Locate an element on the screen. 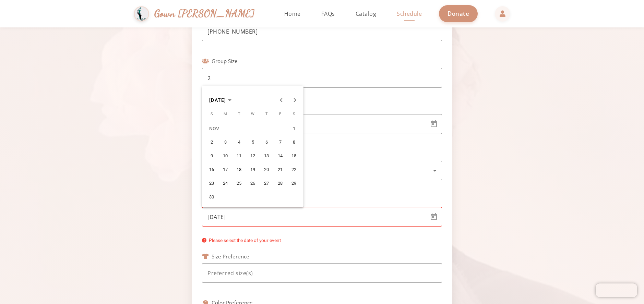  button: November 19, 2025 is located at coordinates (253, 170).